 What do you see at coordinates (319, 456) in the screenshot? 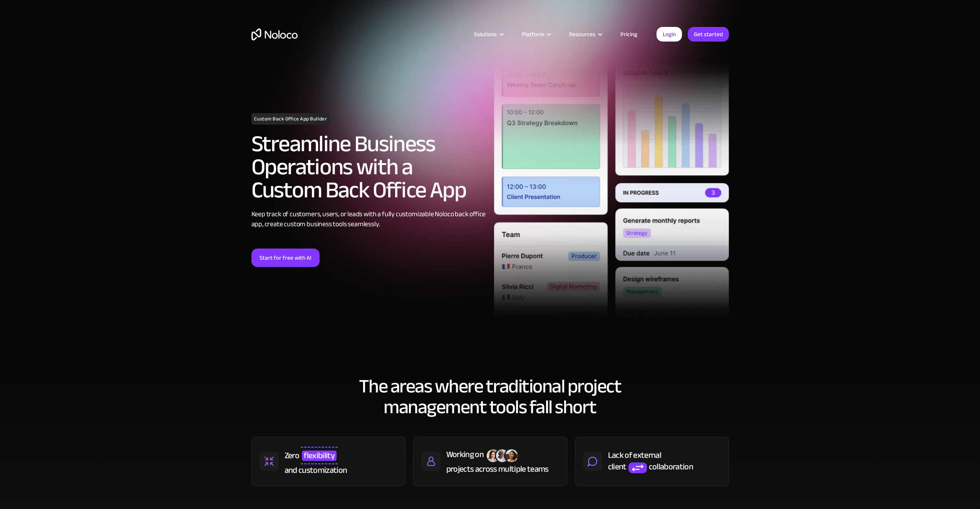
I see `span: flexibility` at bounding box center [319, 456].